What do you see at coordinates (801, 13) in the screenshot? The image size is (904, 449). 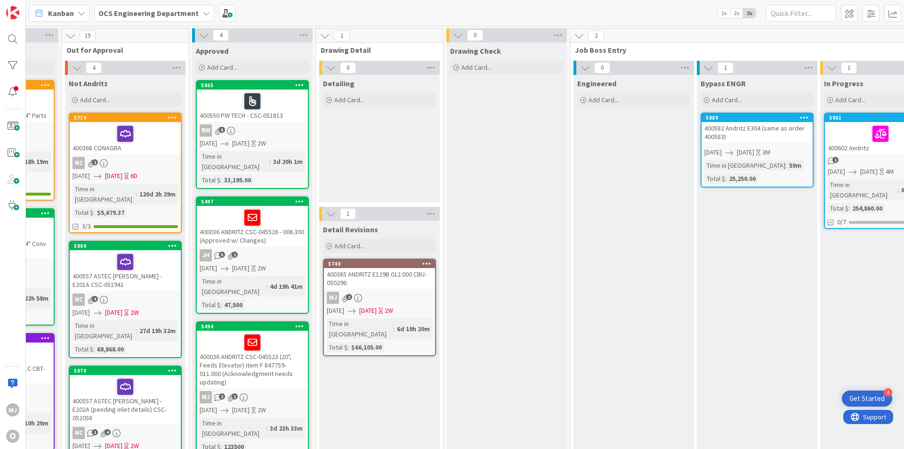 I see `input: Quick Filter...` at bounding box center [801, 13].